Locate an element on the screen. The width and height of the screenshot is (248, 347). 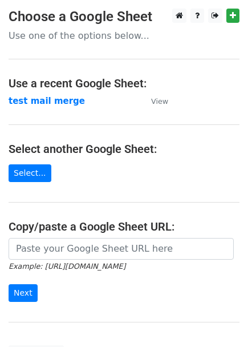
h3: Choose a Google Sheet is located at coordinates (124, 17).